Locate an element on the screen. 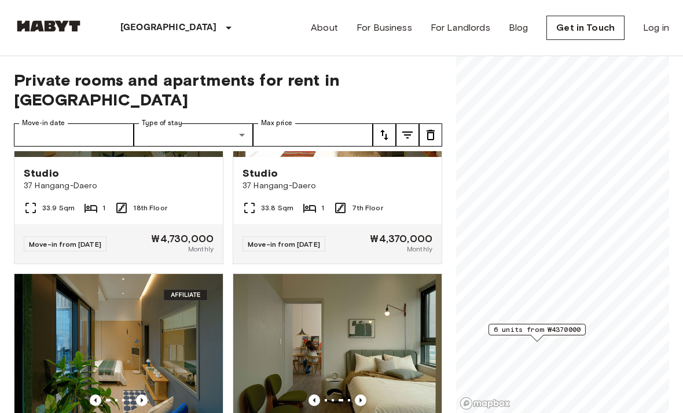  span: ₩4,370,000 is located at coordinates (401, 239).